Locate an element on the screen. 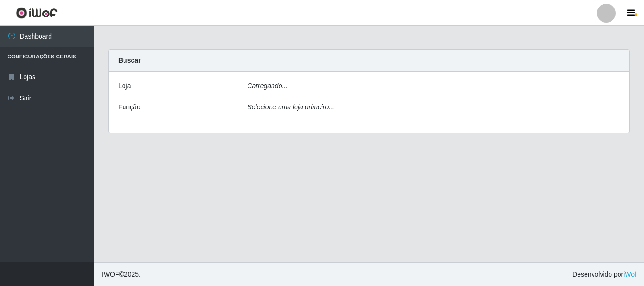 The height and width of the screenshot is (286, 644). i: Selecione uma loja primeiro... is located at coordinates (291, 107).